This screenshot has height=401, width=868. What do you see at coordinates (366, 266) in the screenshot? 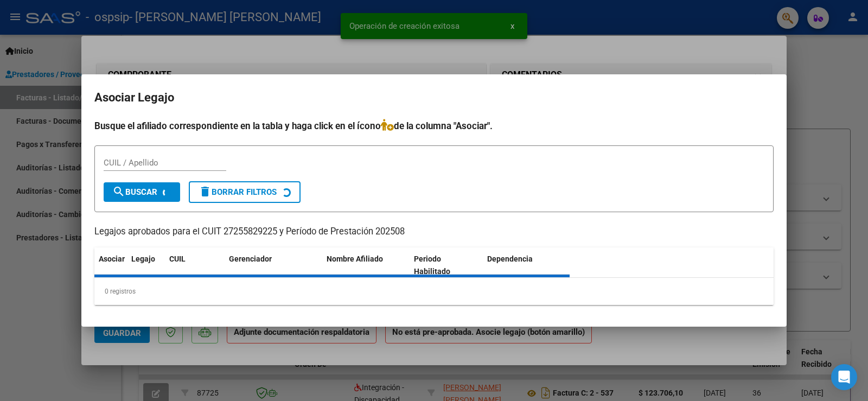
I see `datatable-header-cell: Nombre Afiliado` at bounding box center [366, 266].